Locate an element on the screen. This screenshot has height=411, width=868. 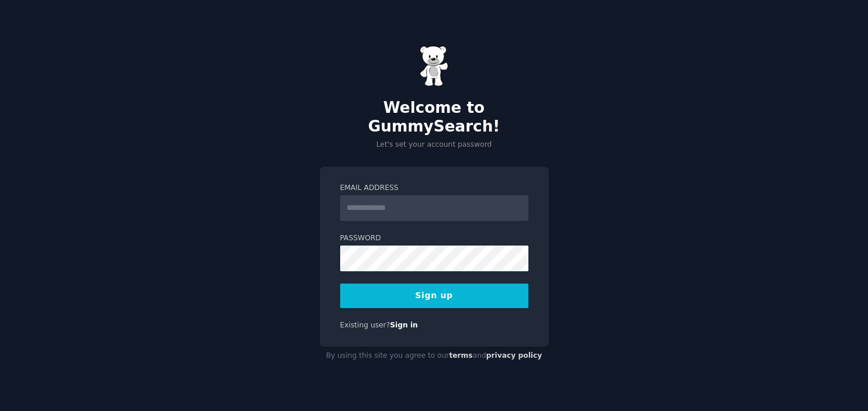
p: Let's set your account password is located at coordinates (435, 145).